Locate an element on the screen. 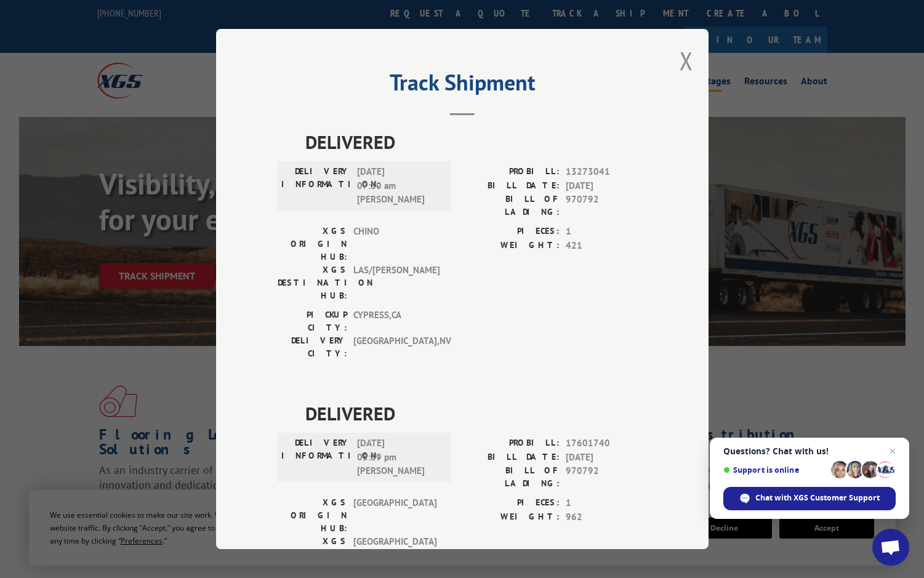  span: 421 is located at coordinates (607, 245).